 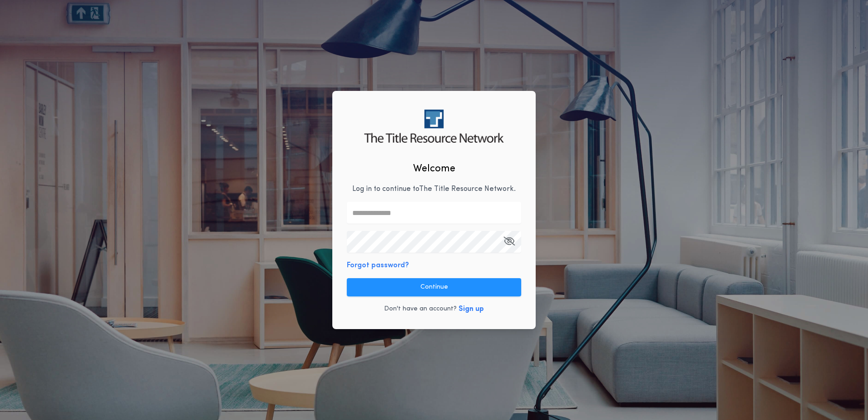 I want to click on img: logo, so click(x=433, y=126).